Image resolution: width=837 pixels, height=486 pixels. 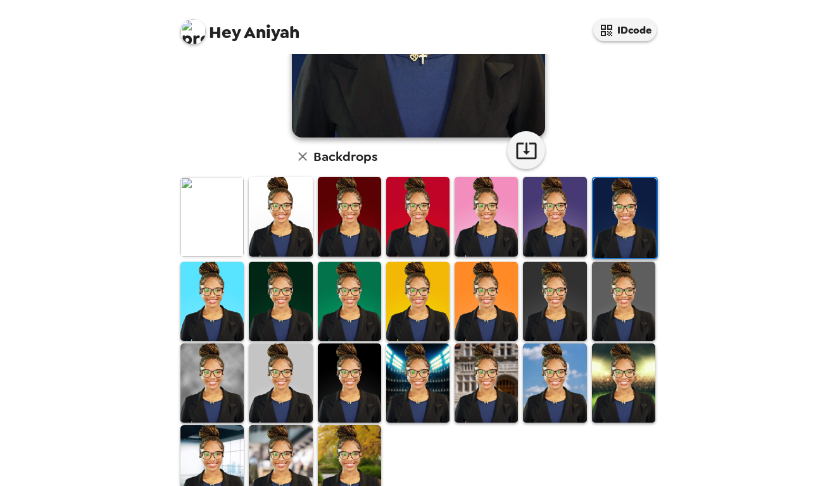 What do you see at coordinates (240, 27) in the screenshot?
I see `span: Aniyah` at bounding box center [240, 27].